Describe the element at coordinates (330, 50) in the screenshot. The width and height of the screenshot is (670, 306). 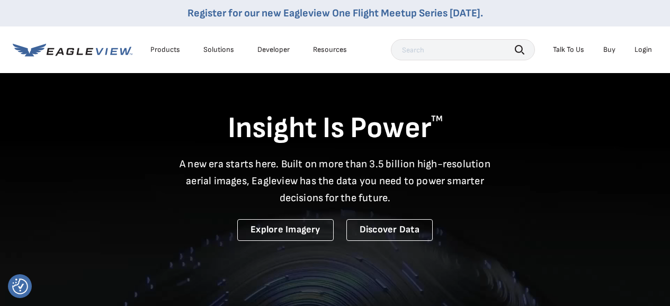
I see `div: Resources` at that location.